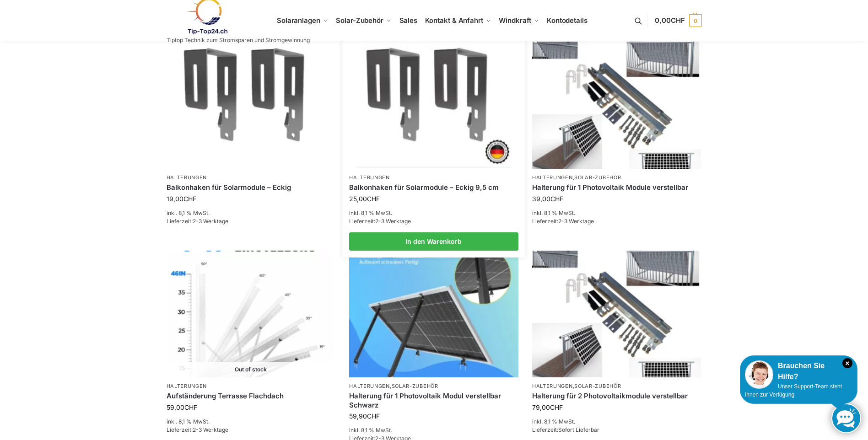 The height and width of the screenshot is (440, 868). What do you see at coordinates (617, 314) in the screenshot?
I see `img: Halterung für 2 Photovoltaikmodule verstellbar` at bounding box center [617, 314].